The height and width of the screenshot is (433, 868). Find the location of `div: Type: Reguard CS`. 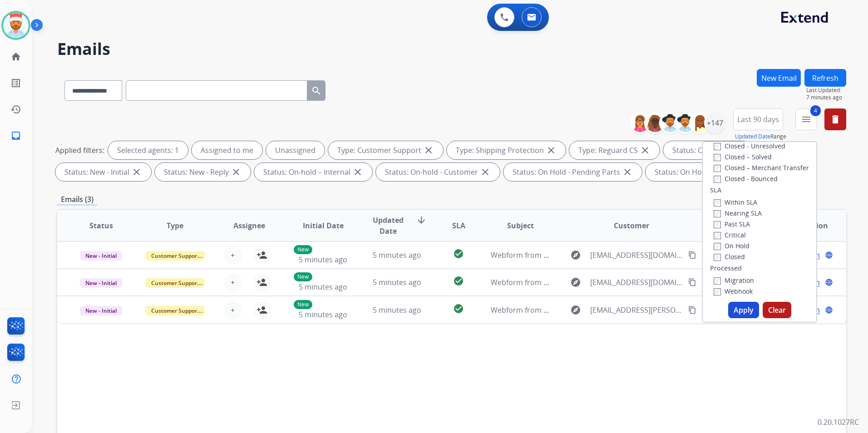

div: Type: Reguard CS is located at coordinates (614, 150).